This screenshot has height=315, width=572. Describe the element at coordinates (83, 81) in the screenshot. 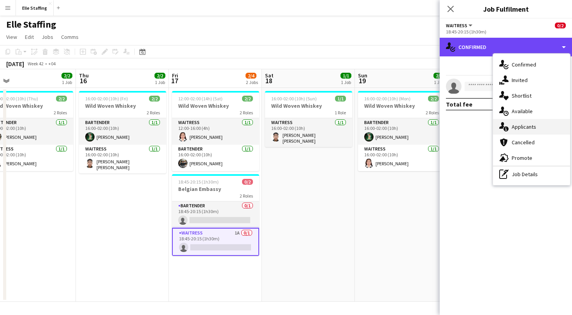

I see `span: 16` at that location.